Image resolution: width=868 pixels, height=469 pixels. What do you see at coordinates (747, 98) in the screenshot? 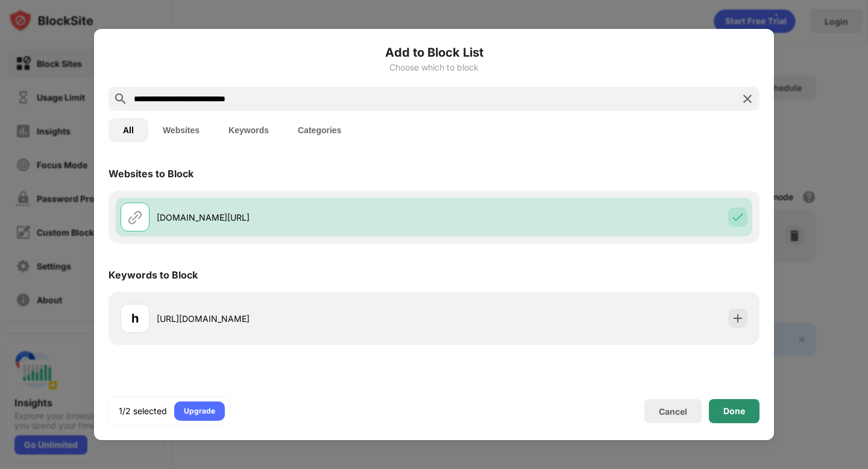
I see `img: search-close` at bounding box center [747, 98].